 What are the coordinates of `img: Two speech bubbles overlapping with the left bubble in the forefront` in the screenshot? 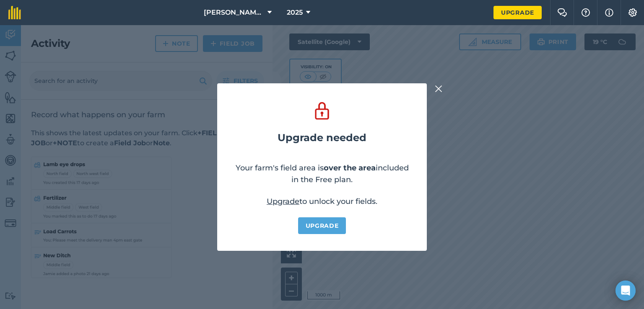 It's located at (562, 13).